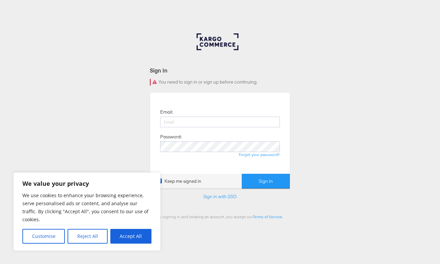 Image resolution: width=440 pixels, height=264 pixels. Describe the element at coordinates (267, 217) in the screenshot. I see `a: Terms of Service` at that location.